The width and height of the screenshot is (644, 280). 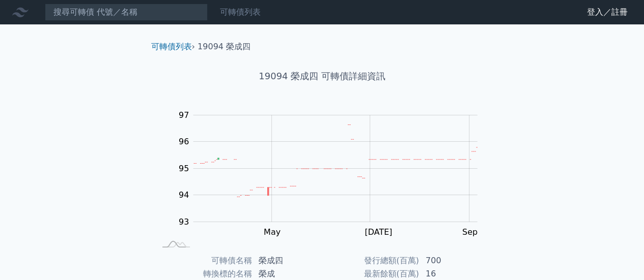 What do you see at coordinates (454, 261) in the screenshot?
I see `td: 700` at bounding box center [454, 261].